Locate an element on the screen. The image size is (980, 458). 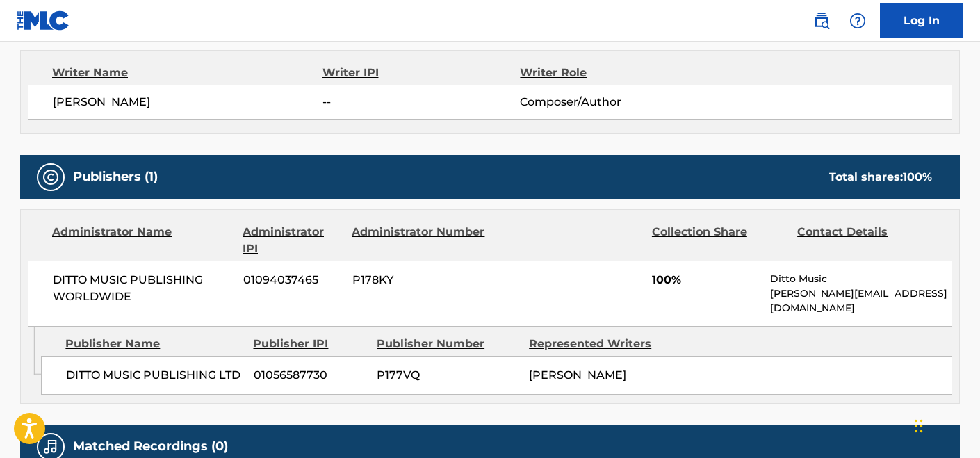
div: Writer Name is located at coordinates (187, 73).